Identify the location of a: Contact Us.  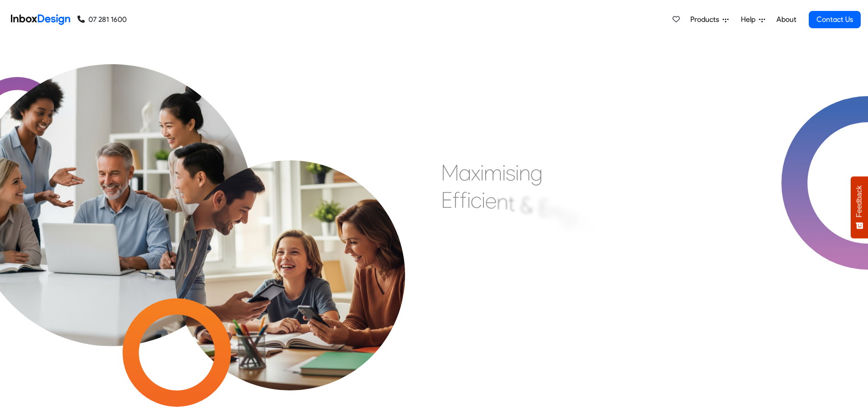
(834, 20).